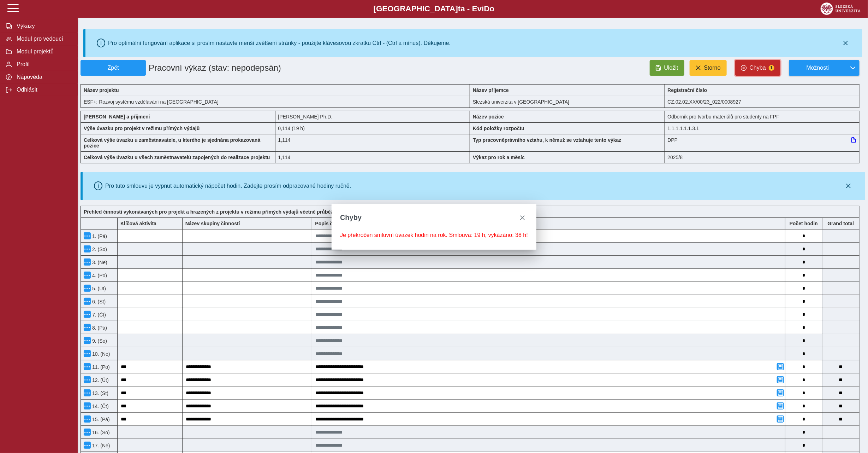  What do you see at coordinates (667, 68) in the screenshot?
I see `button: Uložit` at bounding box center [667, 68].